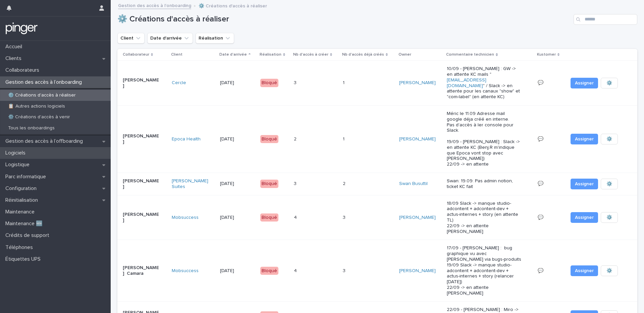 The height and width of the screenshot is (313, 644). Describe the element at coordinates (15, 47) in the screenshot. I see `p: Accueil` at that location.